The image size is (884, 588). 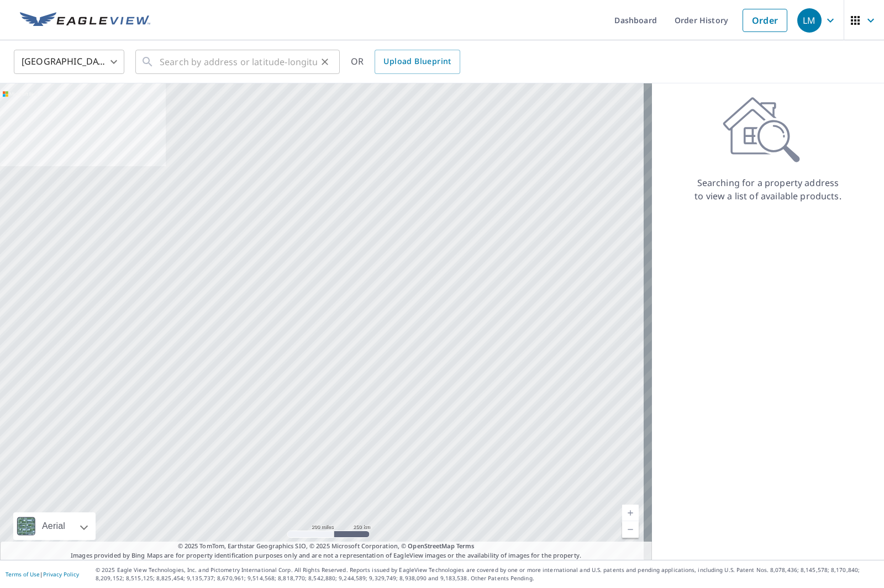 What do you see at coordinates (238, 62) in the screenshot?
I see `input: Search by address or latitude-longitude` at bounding box center [238, 62].